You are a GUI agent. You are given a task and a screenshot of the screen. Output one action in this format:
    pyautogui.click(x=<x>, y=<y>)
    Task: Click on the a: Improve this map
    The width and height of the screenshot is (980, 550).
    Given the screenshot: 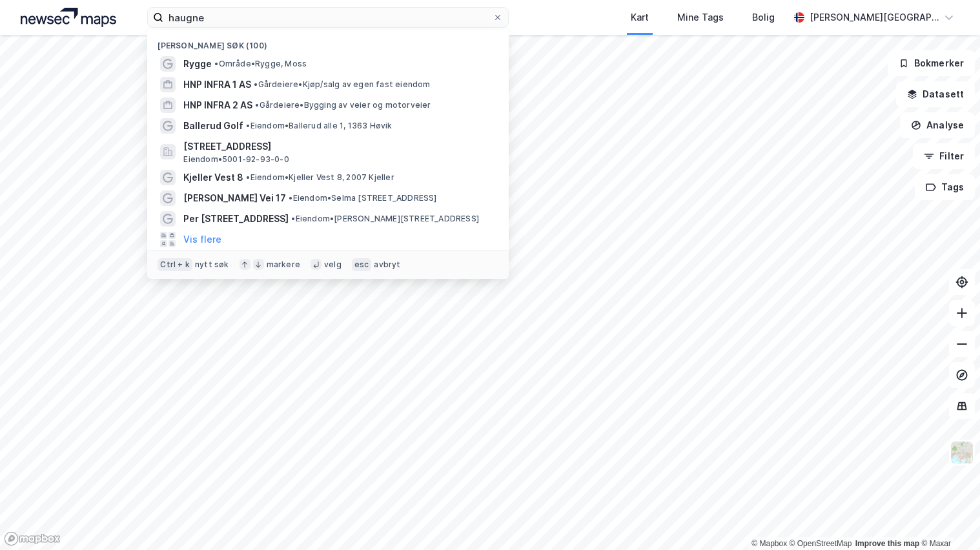 What is the action you would take?
    pyautogui.click(x=887, y=543)
    